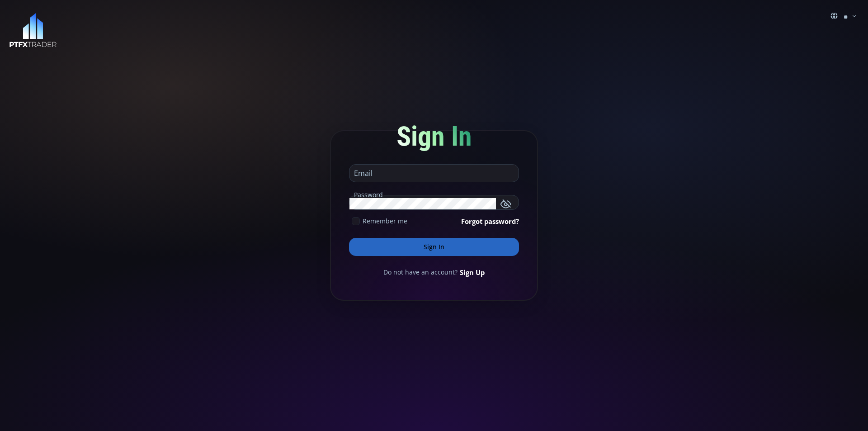 This screenshot has width=868, height=431. Describe the element at coordinates (33, 31) in the screenshot. I see `img: LOGO` at that location.